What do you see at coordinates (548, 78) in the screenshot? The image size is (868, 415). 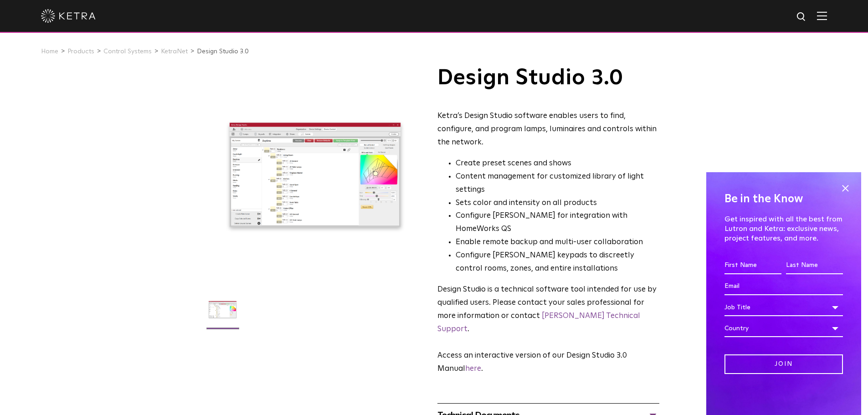 I see `h1: Design Studio 3.0` at bounding box center [548, 78].